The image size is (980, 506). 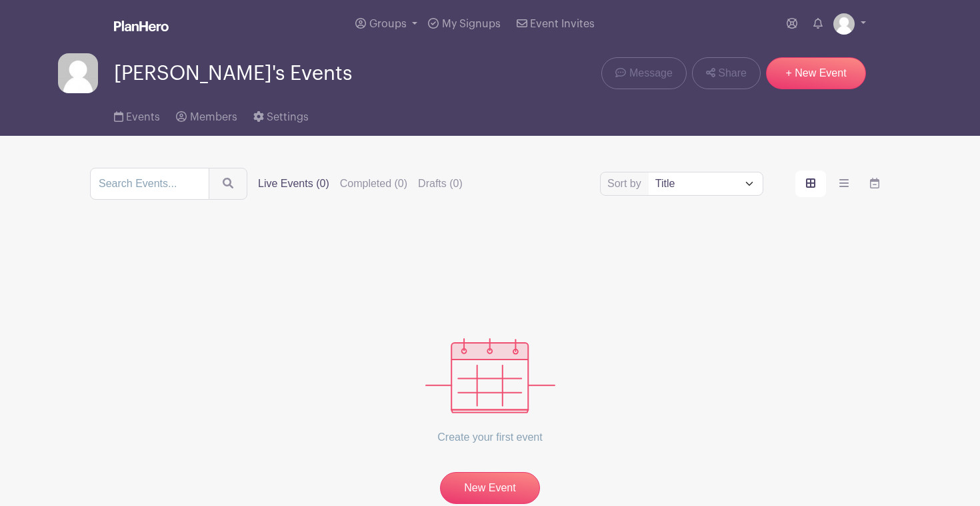 What do you see at coordinates (366, 184) in the screenshot?
I see `div: filters` at bounding box center [366, 184].